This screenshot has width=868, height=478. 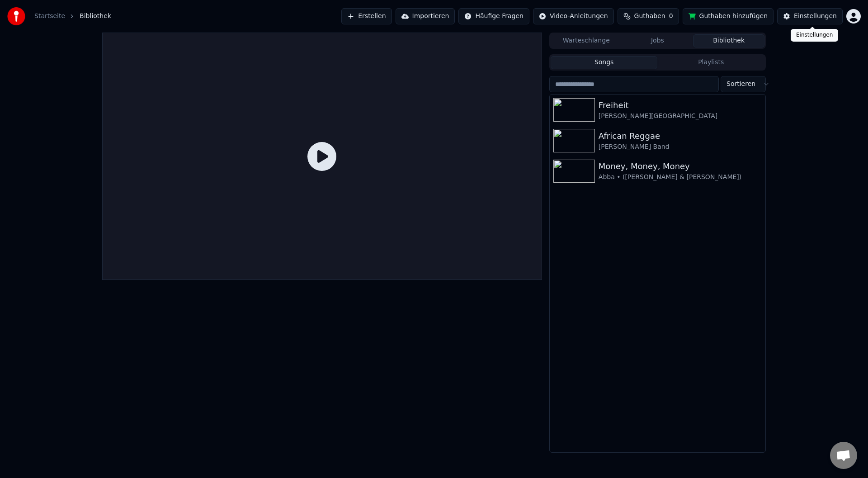 I want to click on div: Chat öffnen, so click(x=843, y=456).